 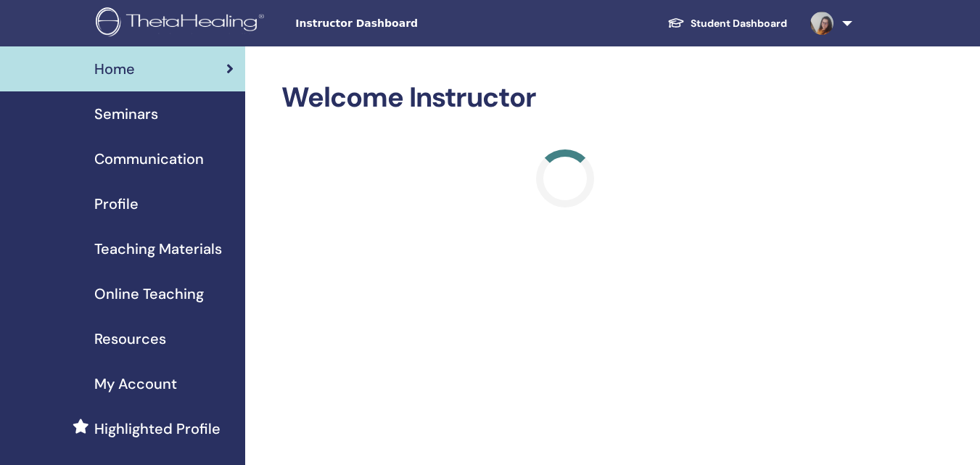 I want to click on span: Instructor Dashboard, so click(x=404, y=23).